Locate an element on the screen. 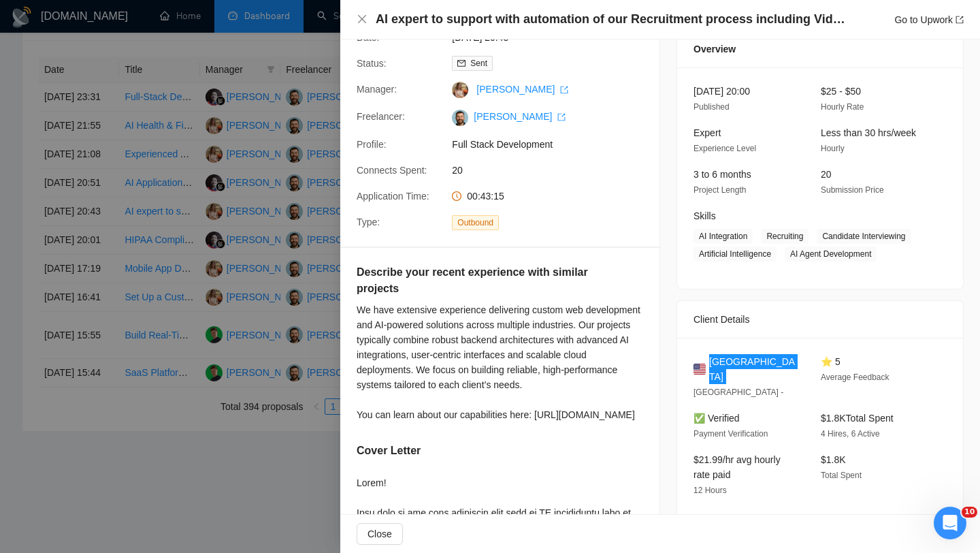  h4: AI expert to support with automation of our Recruitment process including Video Interviews is located at coordinates (610, 19).